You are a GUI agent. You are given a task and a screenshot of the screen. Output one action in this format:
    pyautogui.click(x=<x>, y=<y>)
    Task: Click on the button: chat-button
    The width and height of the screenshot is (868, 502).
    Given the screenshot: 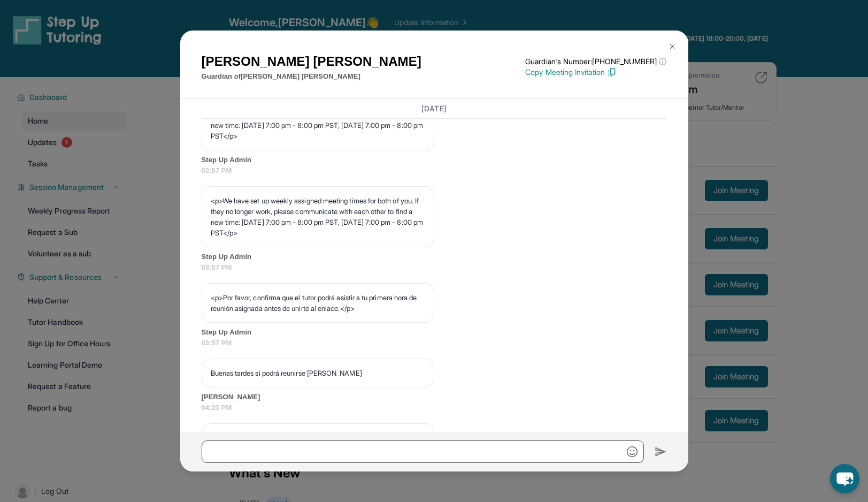 What is the action you would take?
    pyautogui.click(x=845, y=479)
    